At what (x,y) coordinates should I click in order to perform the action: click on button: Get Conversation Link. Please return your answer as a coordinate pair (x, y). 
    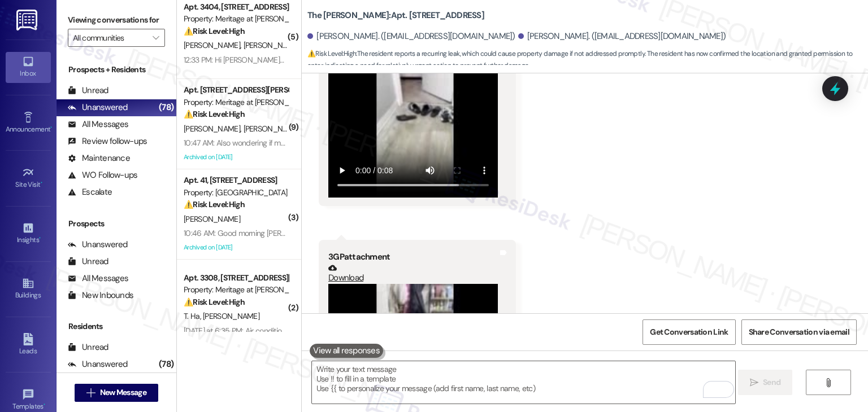
    Looking at the image, I should click on (689, 332).